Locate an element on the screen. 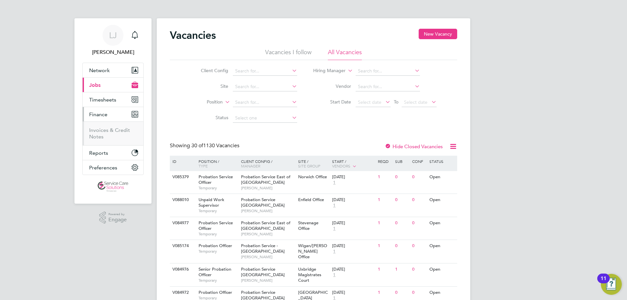 Image resolution: width=627 pixels, height=300 pixels. div: Status is located at coordinates (442, 161).